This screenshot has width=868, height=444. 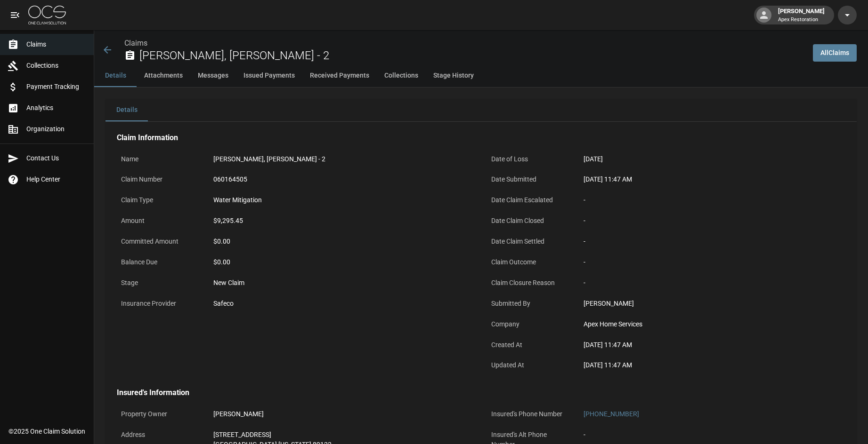 I want to click on span: Help Center, so click(x=56, y=179).